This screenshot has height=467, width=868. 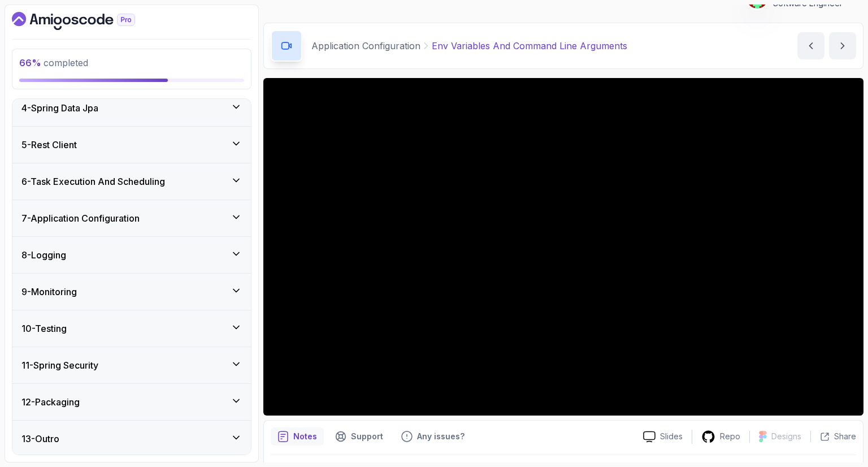 What do you see at coordinates (50, 145) in the screenshot?
I see `h3: 5 - Rest Client` at bounding box center [50, 145].